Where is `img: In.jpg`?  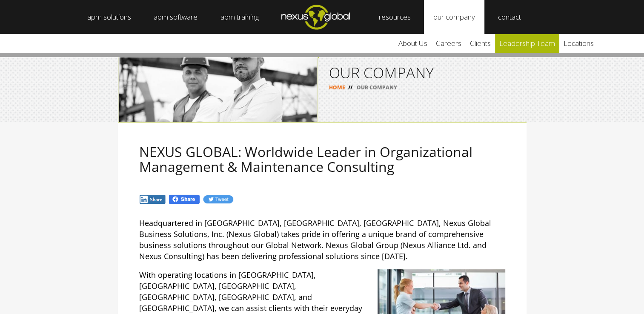
img: In.jpg is located at coordinates (153, 199).